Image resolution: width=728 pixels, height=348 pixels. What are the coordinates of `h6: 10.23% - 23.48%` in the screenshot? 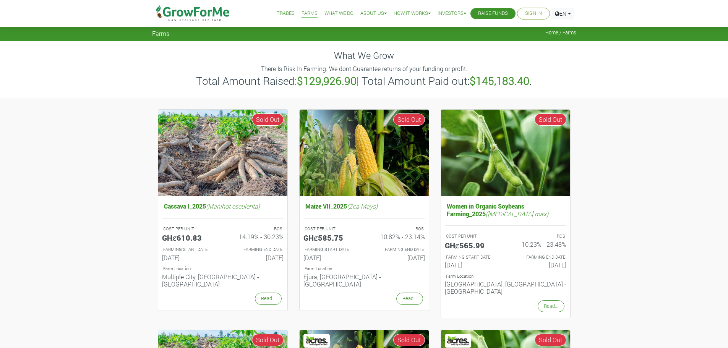 It's located at (539, 244).